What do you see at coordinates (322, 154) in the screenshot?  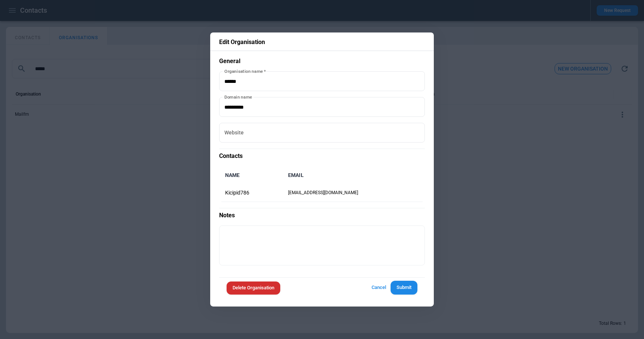 I see `p: Contacts` at bounding box center [322, 154].